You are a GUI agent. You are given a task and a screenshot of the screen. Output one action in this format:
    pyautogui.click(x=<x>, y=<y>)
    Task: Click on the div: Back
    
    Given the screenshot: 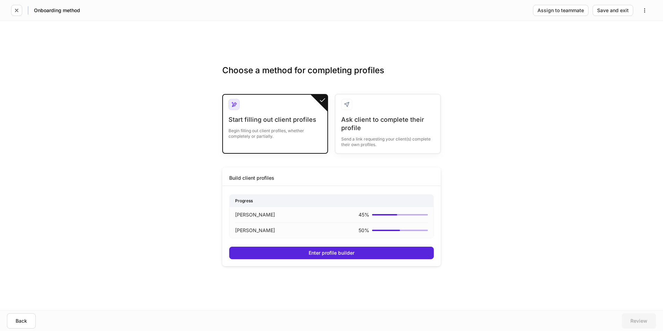 What is the action you would take?
    pyautogui.click(x=21, y=321)
    